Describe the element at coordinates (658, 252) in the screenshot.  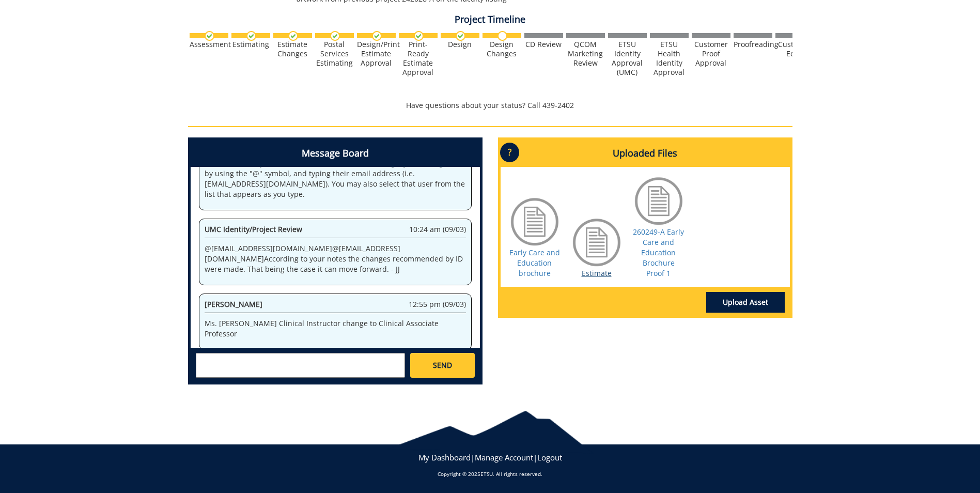
I see `a: 260249-A Early Care and Education Brochure Proof 1` at that location.